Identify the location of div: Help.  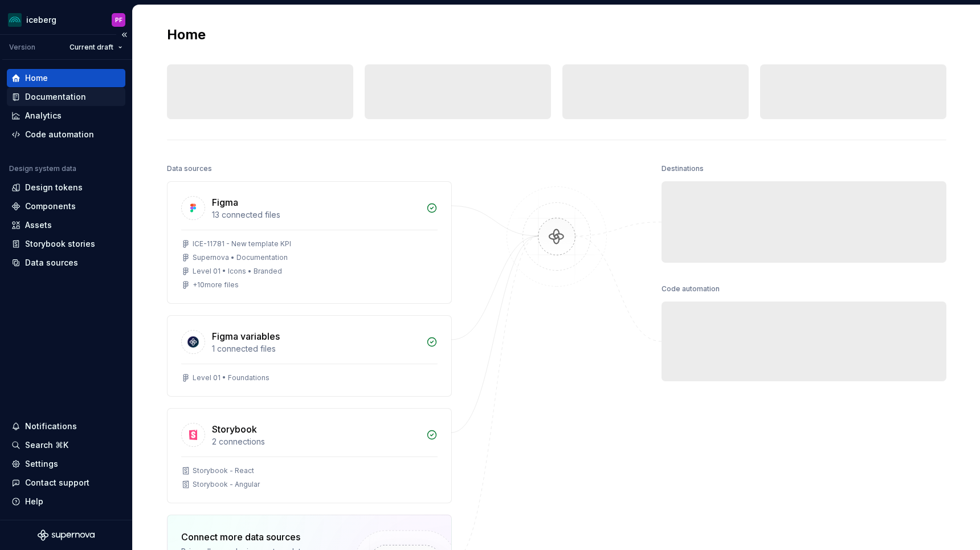
(34, 501).